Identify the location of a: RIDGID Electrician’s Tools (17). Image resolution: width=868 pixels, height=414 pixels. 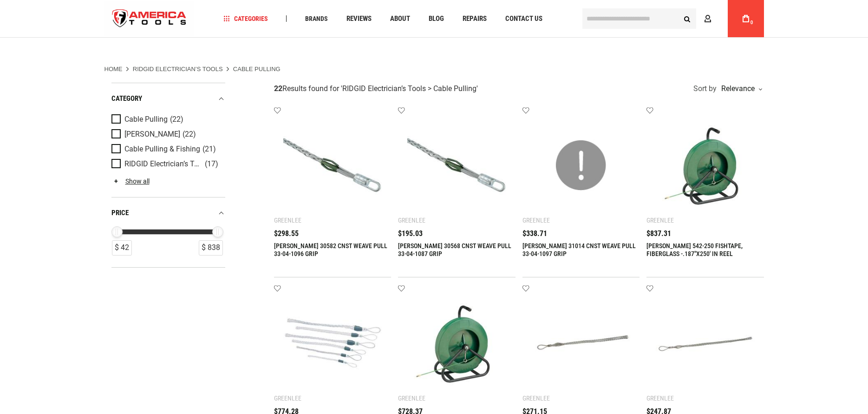
(167, 164).